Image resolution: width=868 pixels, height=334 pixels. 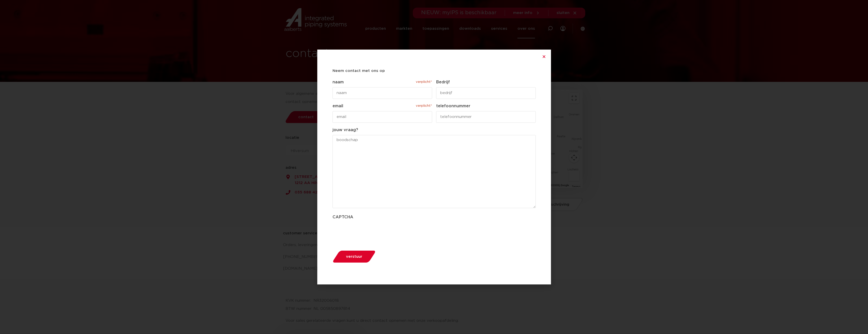 I want to click on input: bedrijf, so click(x=486, y=93).